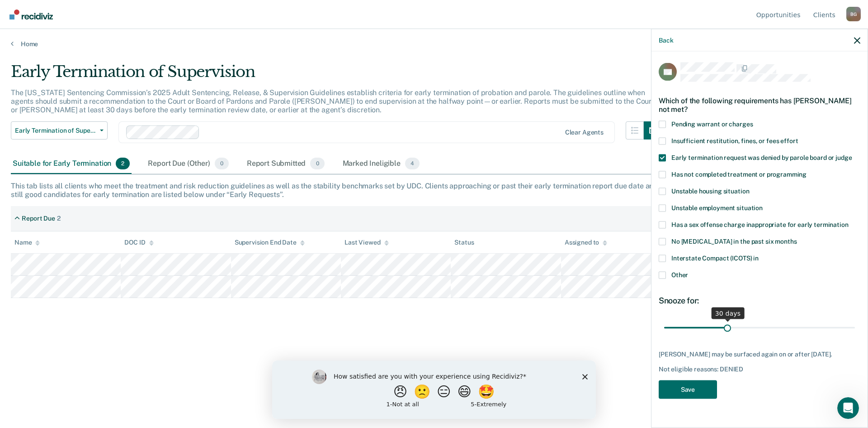 The height and width of the screenshot is (428, 868). I want to click on span: Has not completed treatment or programming, so click(739, 174).